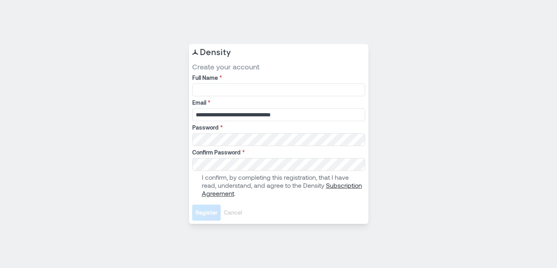 This screenshot has height=268, width=557. I want to click on label: Email, so click(278, 103).